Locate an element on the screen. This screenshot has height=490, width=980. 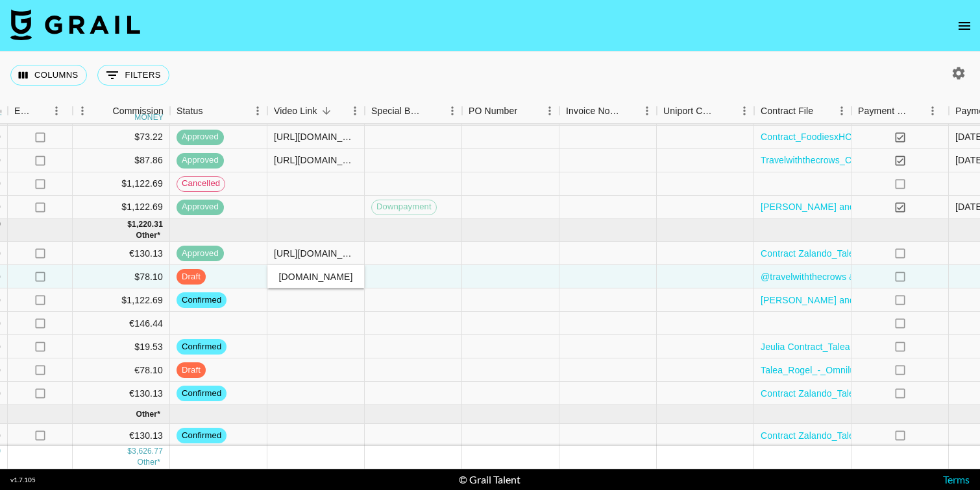
div: 3,626.77 is located at coordinates (148, 452).